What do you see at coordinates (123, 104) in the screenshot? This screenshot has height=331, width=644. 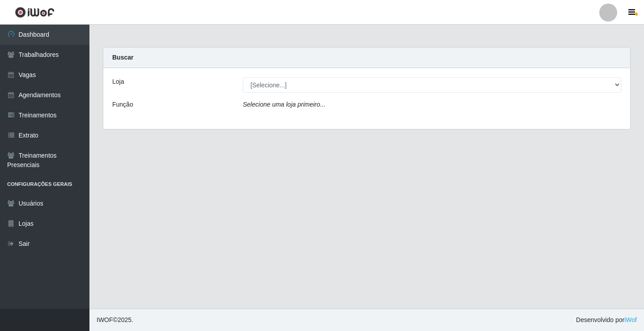 I see `label: Função` at bounding box center [123, 104].